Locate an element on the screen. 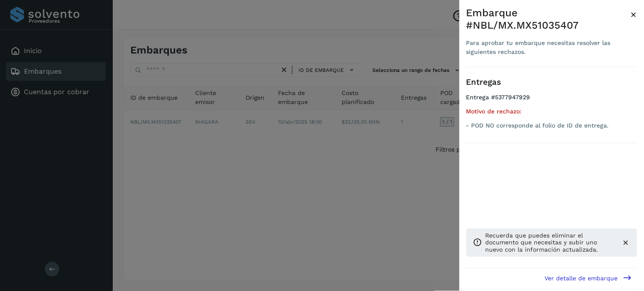 This screenshot has height=291, width=644. button: Close is located at coordinates (634, 14).